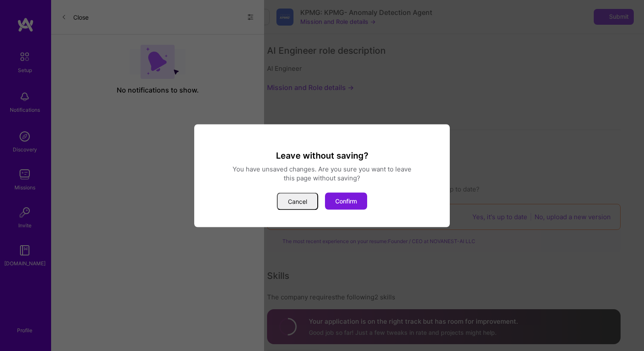 The height and width of the screenshot is (351, 644). I want to click on div: You have unsaved changes. Are you sure you want to leave, so click(322, 168).